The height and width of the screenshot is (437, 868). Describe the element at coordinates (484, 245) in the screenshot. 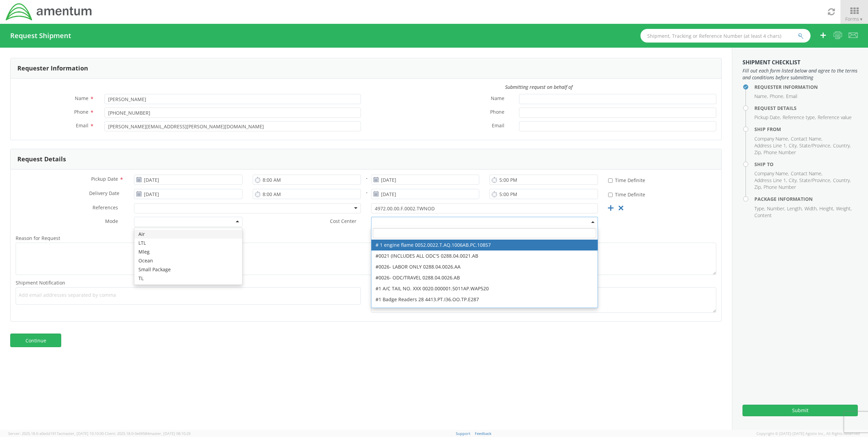

I see `li: # 1 engine flame 0052.0022.T.AQ.1006AB.PC.10857` at that location.